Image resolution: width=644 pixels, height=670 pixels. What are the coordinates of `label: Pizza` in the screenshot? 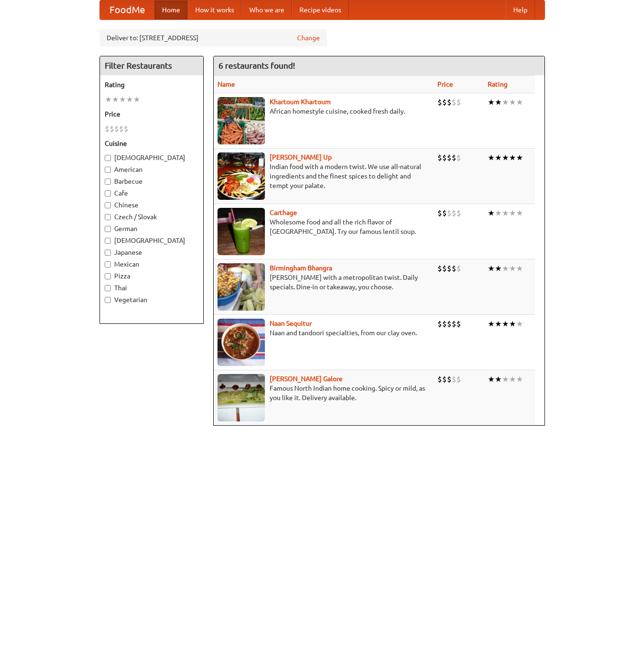 It's located at (151, 277).